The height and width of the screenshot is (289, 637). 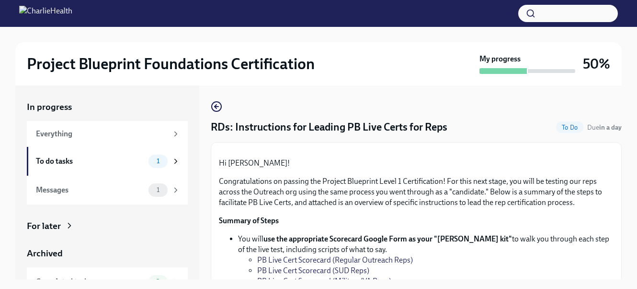 What do you see at coordinates (597, 64) in the screenshot?
I see `h3: 50%` at bounding box center [597, 64].